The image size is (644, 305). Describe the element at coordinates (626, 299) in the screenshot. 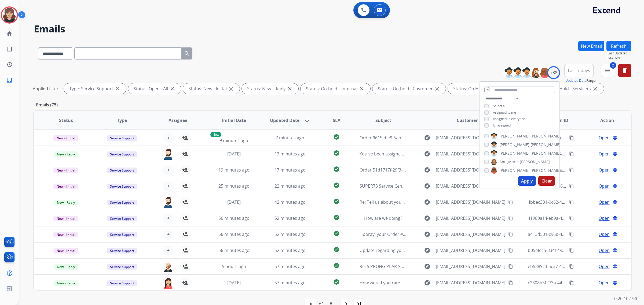

I see `p: 0.20.1027RC` at that location.